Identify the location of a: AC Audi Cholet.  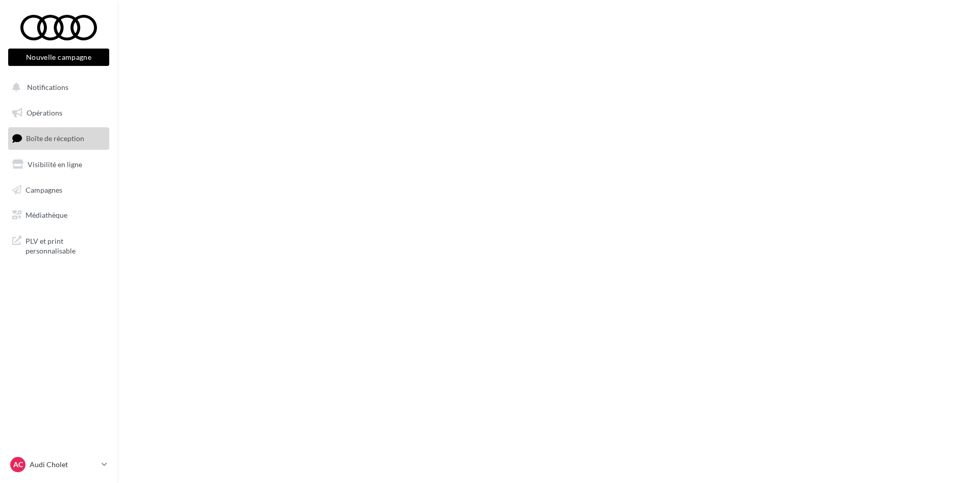
(59, 464).